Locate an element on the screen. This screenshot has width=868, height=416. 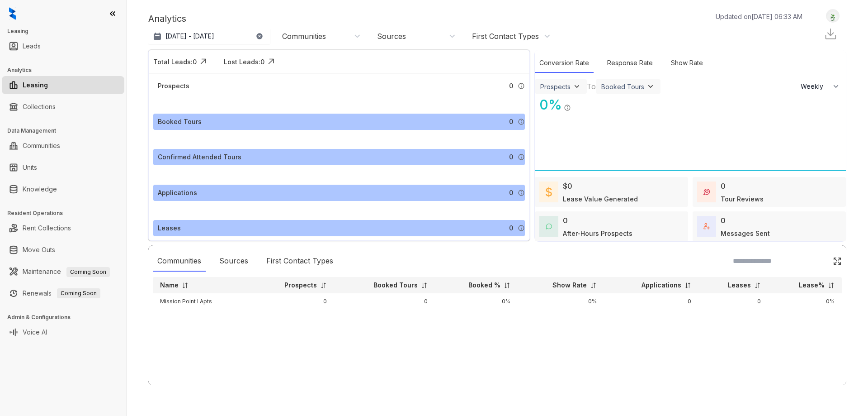
p: Show Rate is located at coordinates (570, 285).